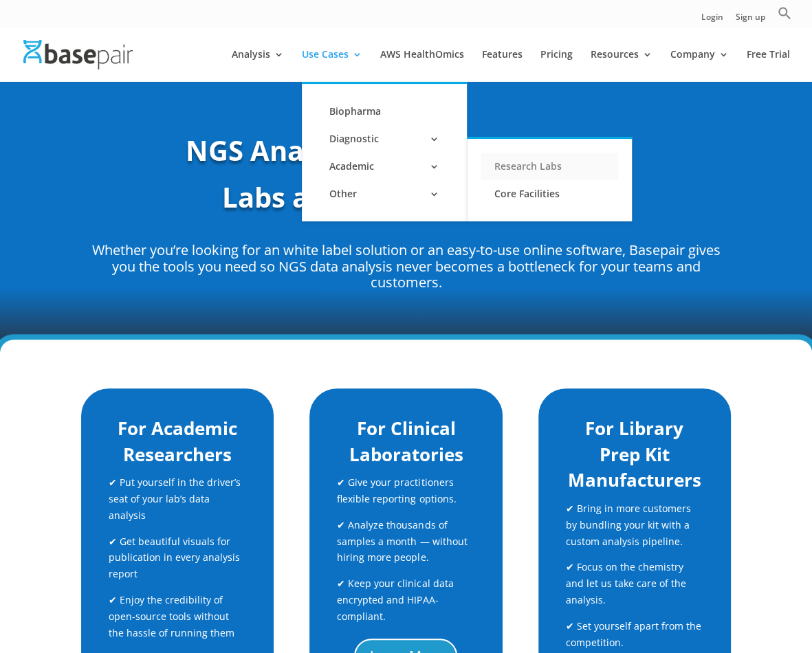 The height and width of the screenshot is (653, 812). Describe the element at coordinates (177, 616) in the screenshot. I see `p: ✔ Enjoy the credibility of open-source tools without the hassle of running them` at that location.